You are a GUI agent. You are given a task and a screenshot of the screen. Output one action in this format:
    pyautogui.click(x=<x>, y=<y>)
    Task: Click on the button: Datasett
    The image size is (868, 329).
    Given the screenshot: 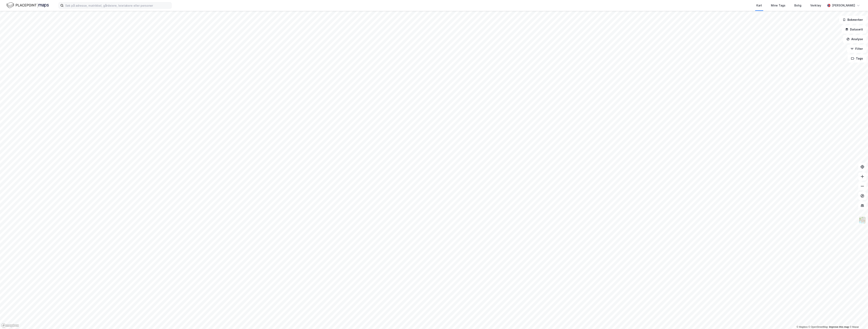 What is the action you would take?
    pyautogui.click(x=854, y=29)
    